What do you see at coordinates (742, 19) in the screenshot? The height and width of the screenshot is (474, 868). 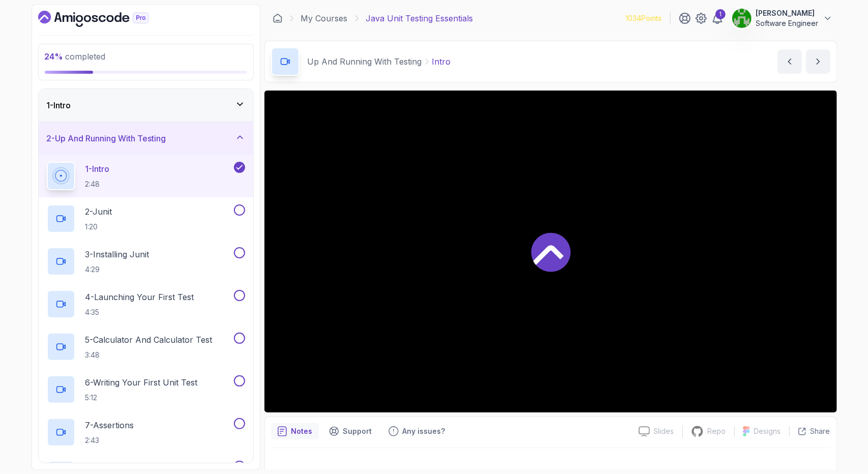 I see `img: user profile image` at bounding box center [742, 19].